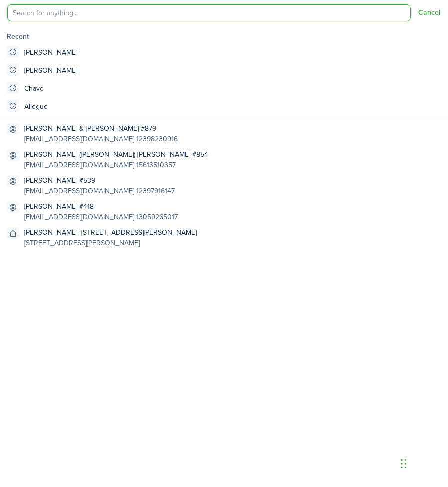 This screenshot has height=487, width=448. Describe the element at coordinates (224, 106) in the screenshot. I see `global-search-item: Allegue` at that location.